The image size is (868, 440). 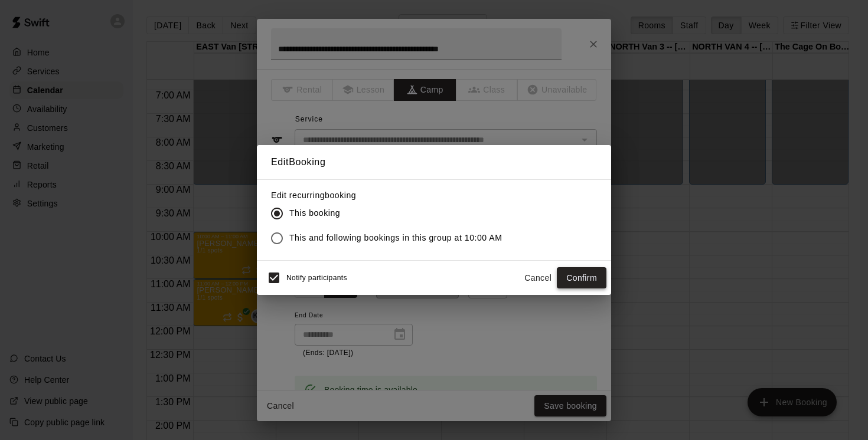 What do you see at coordinates (396, 238) in the screenshot?
I see `span: This and following bookings in this group at 10:00 AM` at bounding box center [396, 238].